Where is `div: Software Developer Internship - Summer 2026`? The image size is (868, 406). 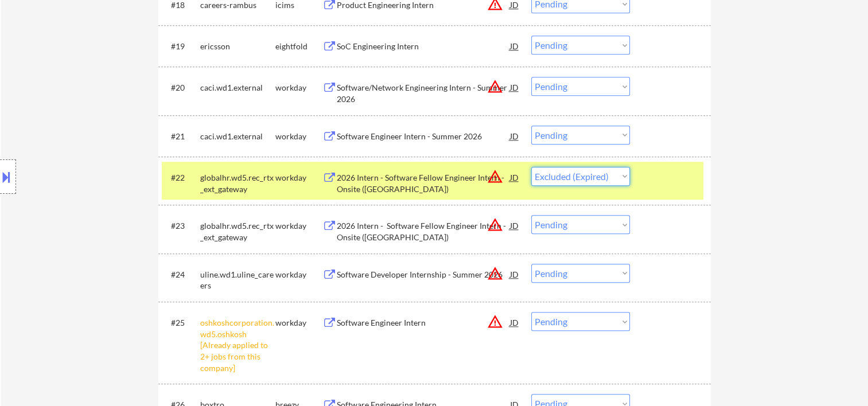 div: Software Developer Internship - Summer 2026 is located at coordinates (424, 275).